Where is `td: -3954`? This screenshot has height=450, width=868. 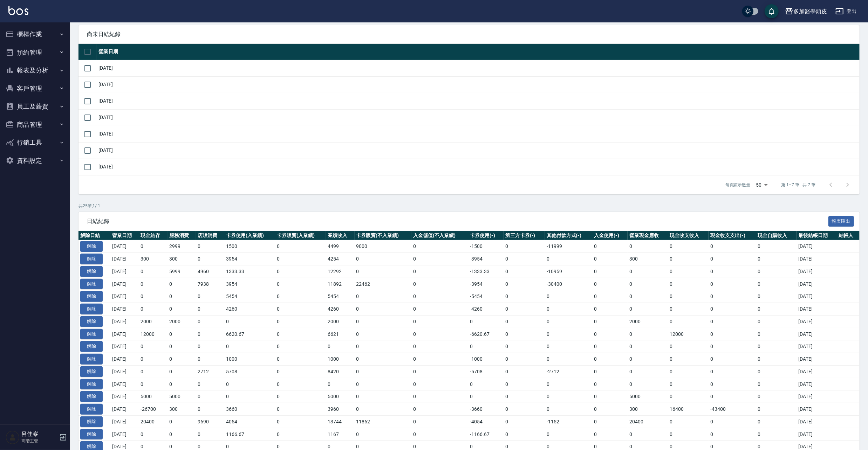 td: -3954 is located at coordinates (486, 284).